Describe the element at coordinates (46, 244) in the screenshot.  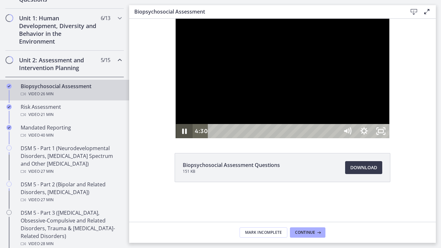
I see `span: · 28 min` at that location.